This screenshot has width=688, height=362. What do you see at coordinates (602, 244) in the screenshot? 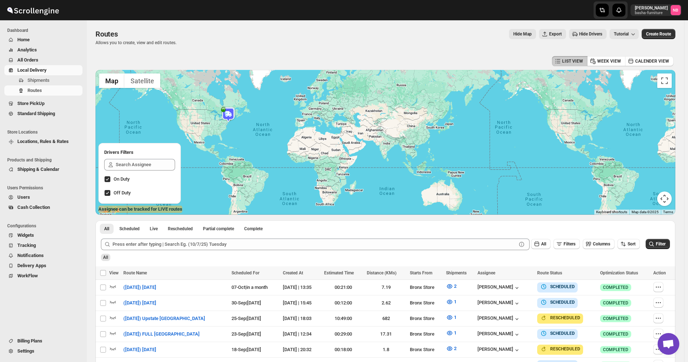
I see `span: Columns` at bounding box center [602, 244].